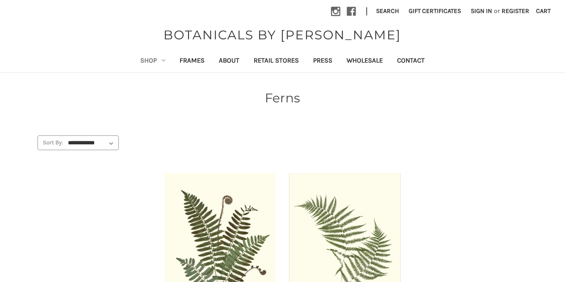 The image size is (565, 282). Describe the element at coordinates (192, 61) in the screenshot. I see `a: Frames` at that location.